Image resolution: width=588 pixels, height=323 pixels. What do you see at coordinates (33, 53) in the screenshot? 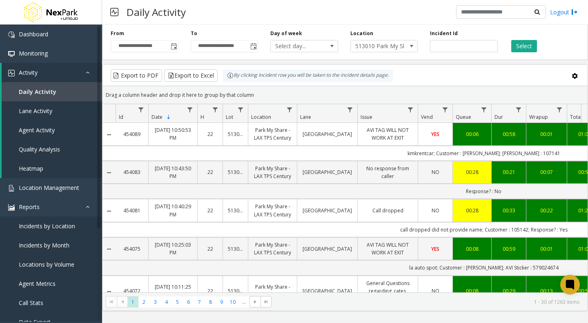
I see `span: Monitoring` at bounding box center [33, 53].